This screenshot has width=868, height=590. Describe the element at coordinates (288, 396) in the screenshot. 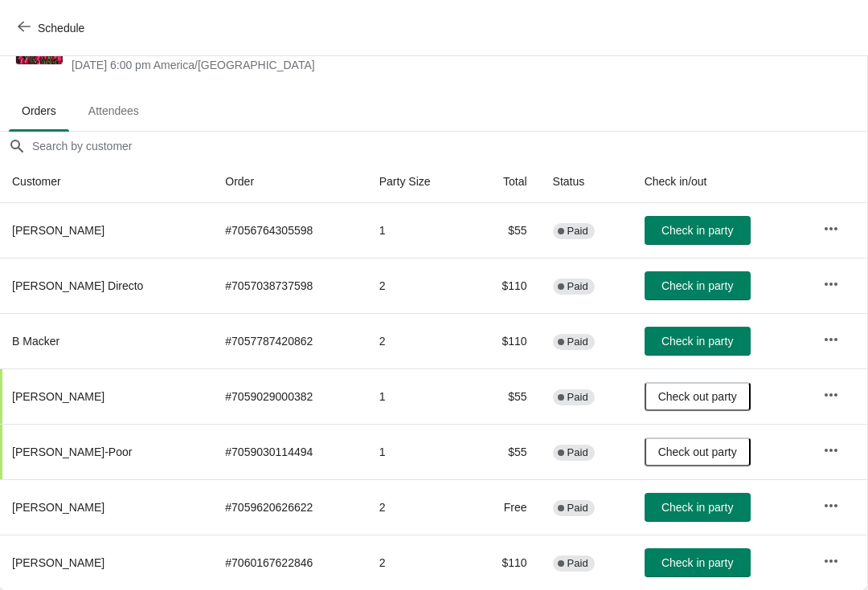

I see `td: # 7059029000382` at that location.